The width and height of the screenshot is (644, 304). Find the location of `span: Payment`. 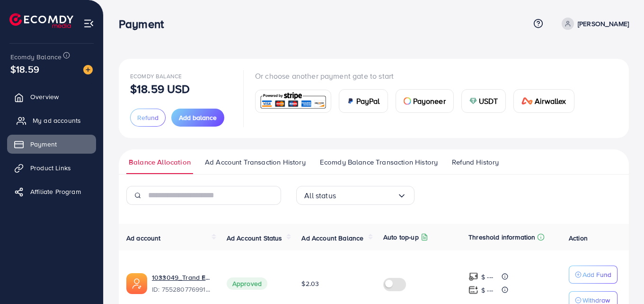

span: Payment is located at coordinates (44, 144).